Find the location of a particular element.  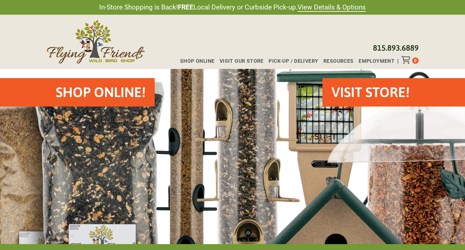

span: 0 is located at coordinates (415, 60).